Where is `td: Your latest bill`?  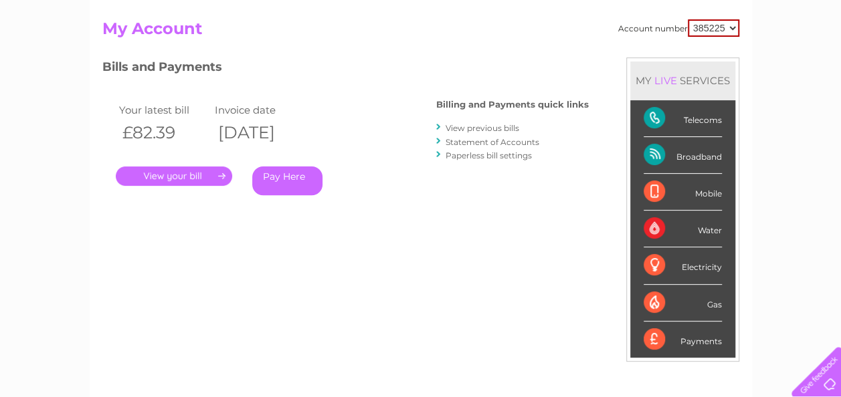 td: Your latest bill is located at coordinates (164, 110).